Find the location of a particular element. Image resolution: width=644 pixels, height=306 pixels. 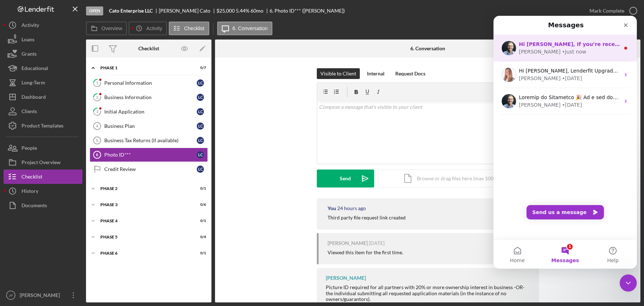

button: Project Overview is located at coordinates (43, 162).